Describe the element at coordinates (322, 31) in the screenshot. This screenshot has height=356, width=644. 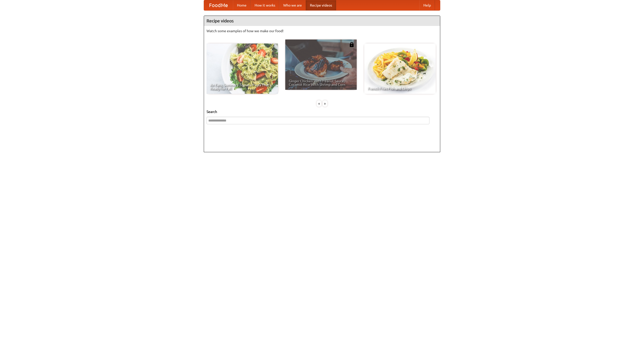
I see `p: Watch some examples of how we make our food!` at that location.